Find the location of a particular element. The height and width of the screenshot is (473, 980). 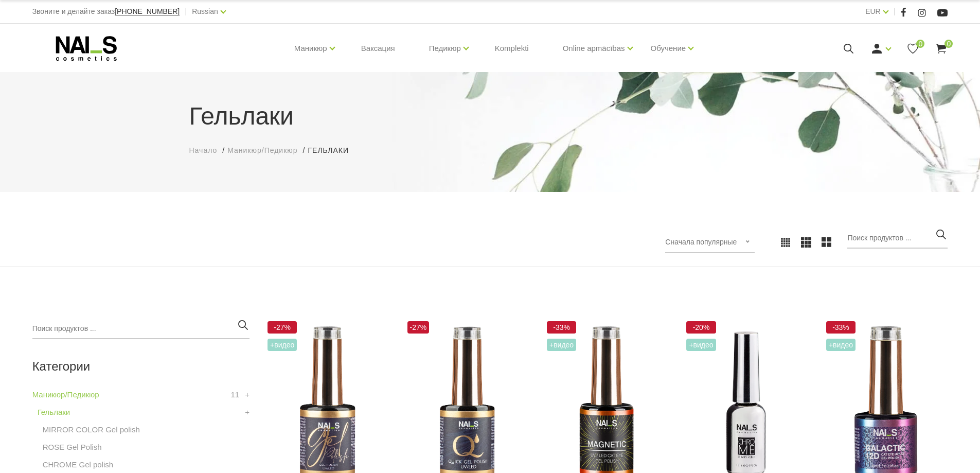

h1: Гельлаки is located at coordinates (490, 116).